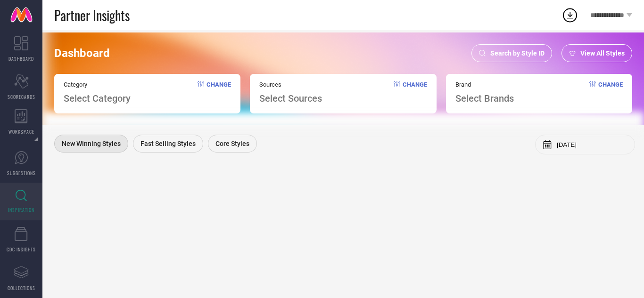 The image size is (644, 298). I want to click on span: New Winning Styles, so click(91, 143).